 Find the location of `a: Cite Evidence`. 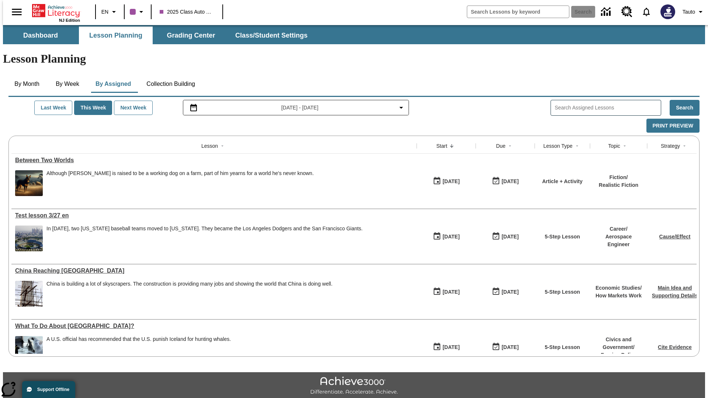

a: Cite Evidence is located at coordinates (675, 348).